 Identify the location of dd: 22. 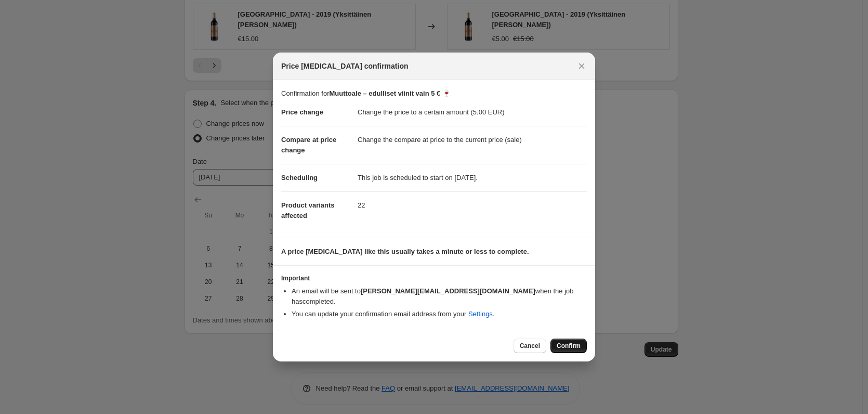
(472, 205).